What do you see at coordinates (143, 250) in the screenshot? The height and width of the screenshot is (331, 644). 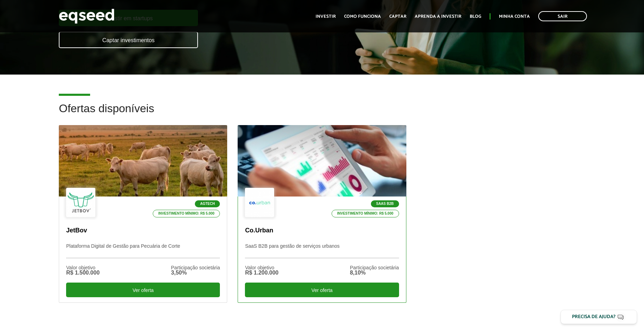 I see `p: Plataforma Digital de Gestão para Pecuária de Corte` at bounding box center [143, 250].